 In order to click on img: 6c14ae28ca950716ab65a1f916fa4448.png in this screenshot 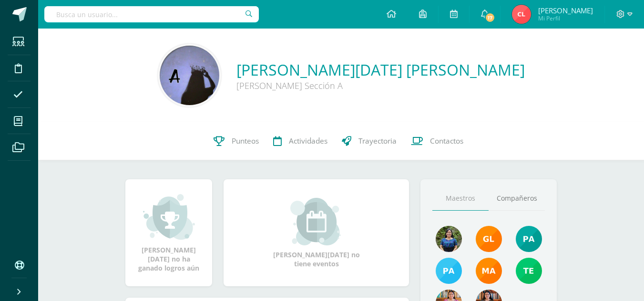, I will do `click(521, 15)`.